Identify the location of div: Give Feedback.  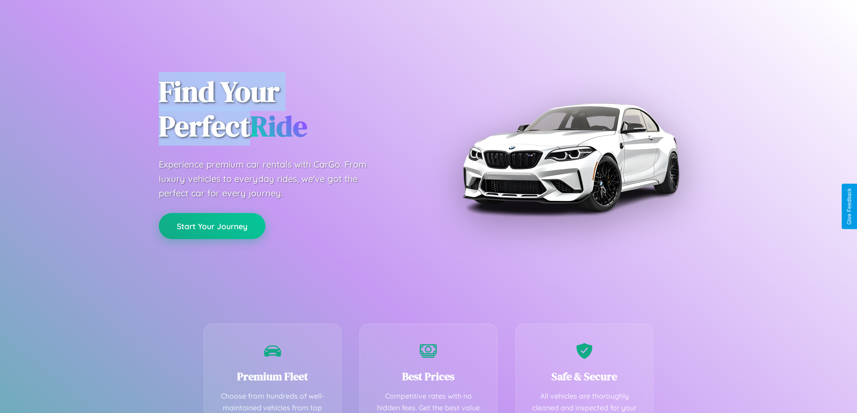
(849, 206).